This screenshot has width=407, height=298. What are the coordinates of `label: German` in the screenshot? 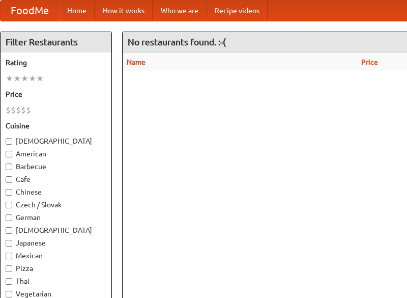 It's located at (56, 217).